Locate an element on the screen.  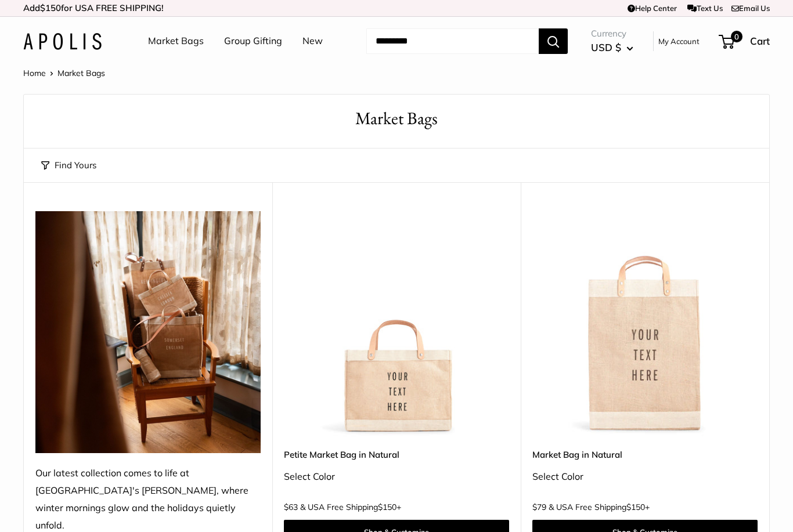
a: Email Us is located at coordinates (751, 8).